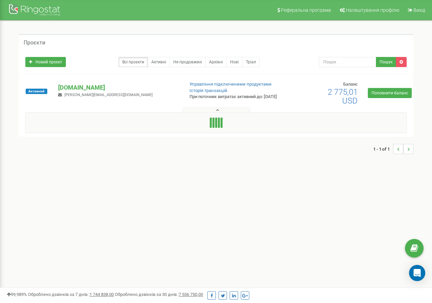  I want to click on u: 7 556 750,00, so click(191, 295).